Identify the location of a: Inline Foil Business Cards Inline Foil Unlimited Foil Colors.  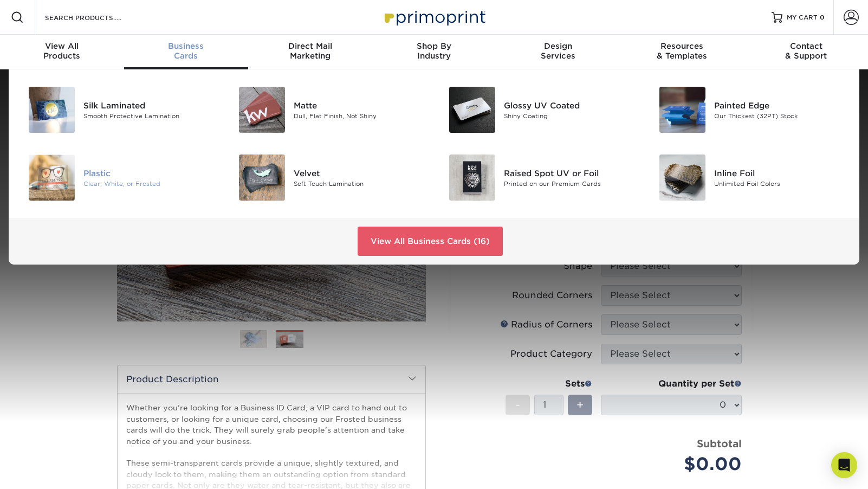
(749, 178).